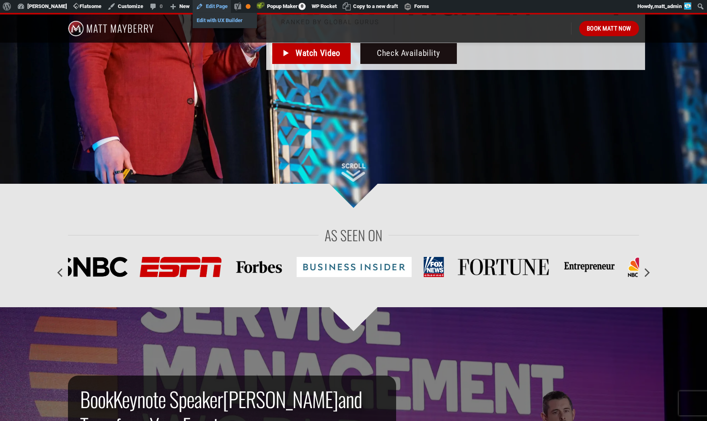  I want to click on span: Book Matt Now, so click(609, 29).